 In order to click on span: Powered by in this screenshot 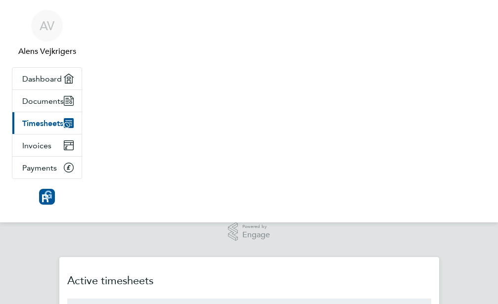, I will do `click(256, 227)`.